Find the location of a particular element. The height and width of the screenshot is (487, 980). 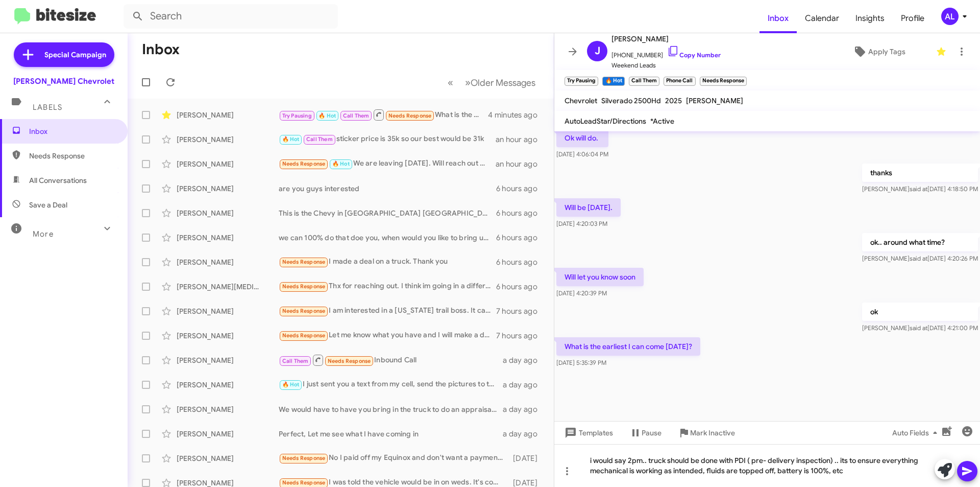

span: Inbox is located at coordinates (778, 19).